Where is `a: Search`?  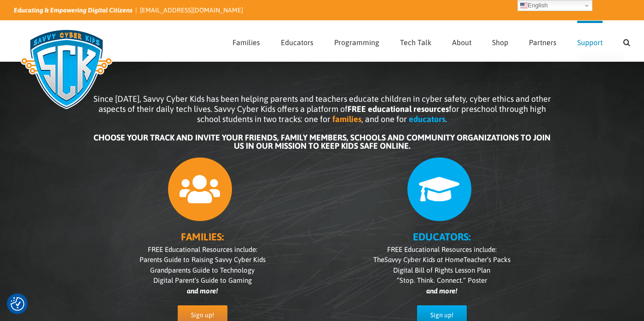
a: Search is located at coordinates (627, 41).